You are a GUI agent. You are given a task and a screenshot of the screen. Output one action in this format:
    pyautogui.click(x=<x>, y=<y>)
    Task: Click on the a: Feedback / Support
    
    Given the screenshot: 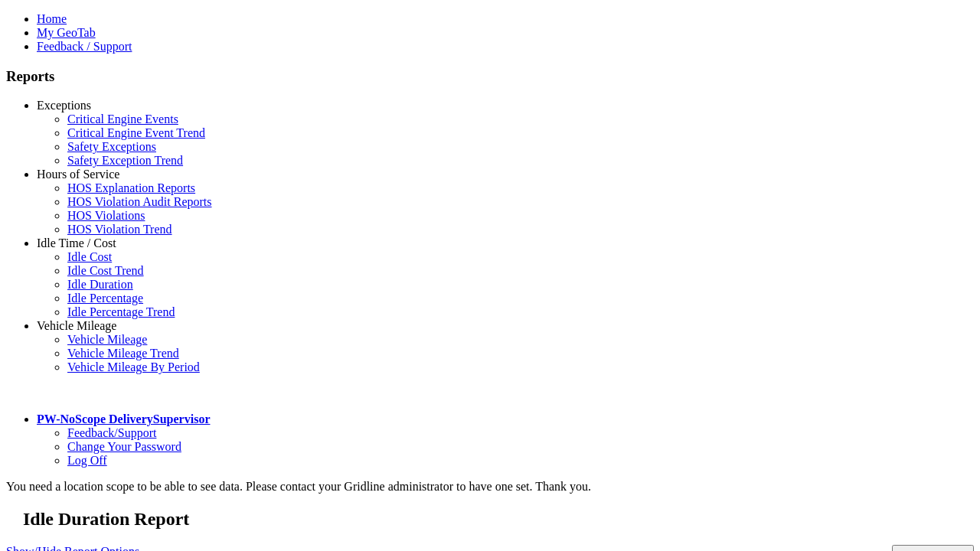 What is the action you would take?
    pyautogui.click(x=85, y=46)
    